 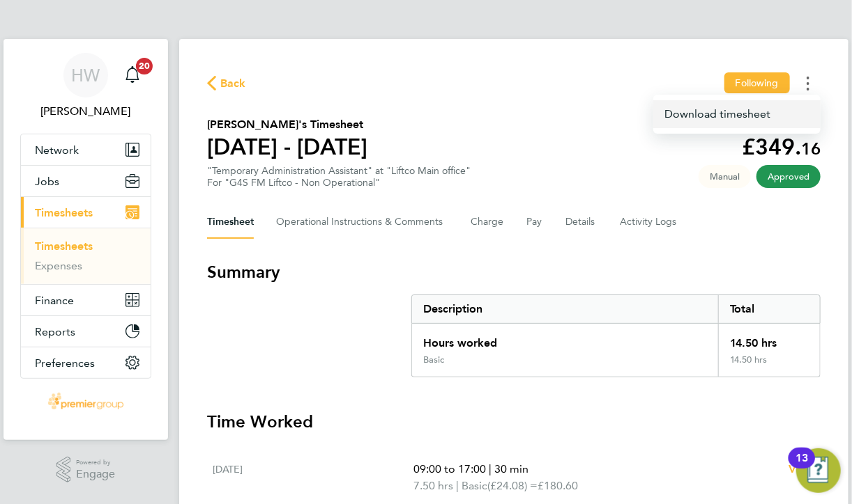 I want to click on button: Jobs, so click(x=86, y=181).